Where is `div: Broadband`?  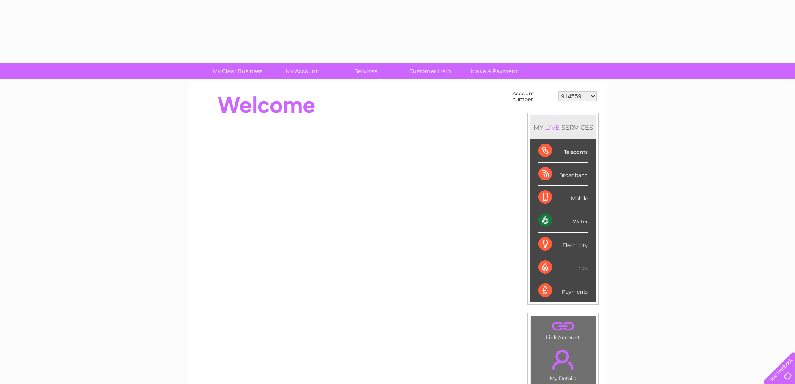 div: Broadband is located at coordinates (563, 174).